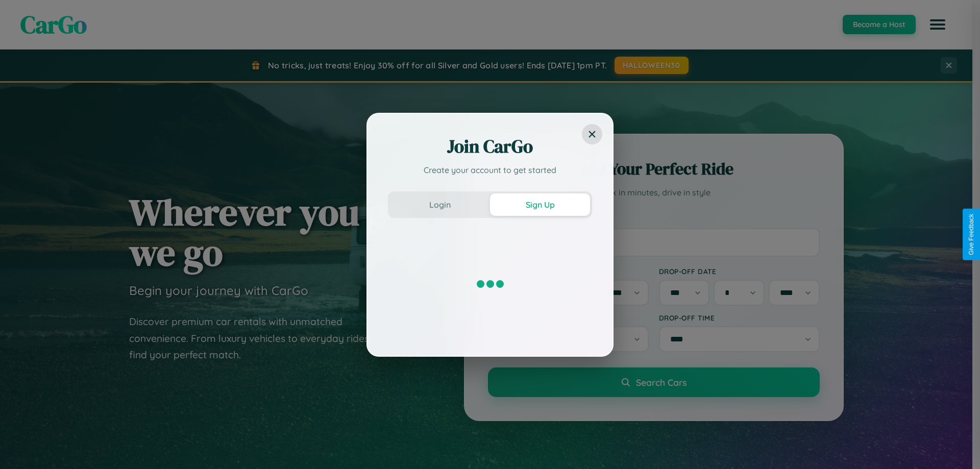 This screenshot has height=469, width=980. I want to click on h2: Join CarGo, so click(490, 146).